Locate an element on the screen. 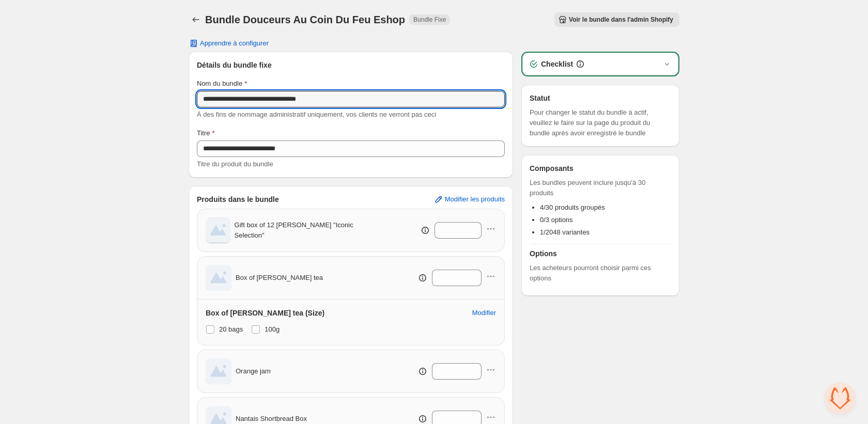 The image size is (868, 424). h3: Statut is located at coordinates (600, 98).